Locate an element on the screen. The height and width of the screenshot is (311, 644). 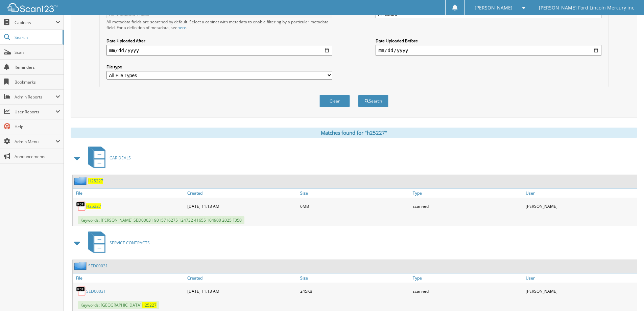
input: start is located at coordinates (220, 51).